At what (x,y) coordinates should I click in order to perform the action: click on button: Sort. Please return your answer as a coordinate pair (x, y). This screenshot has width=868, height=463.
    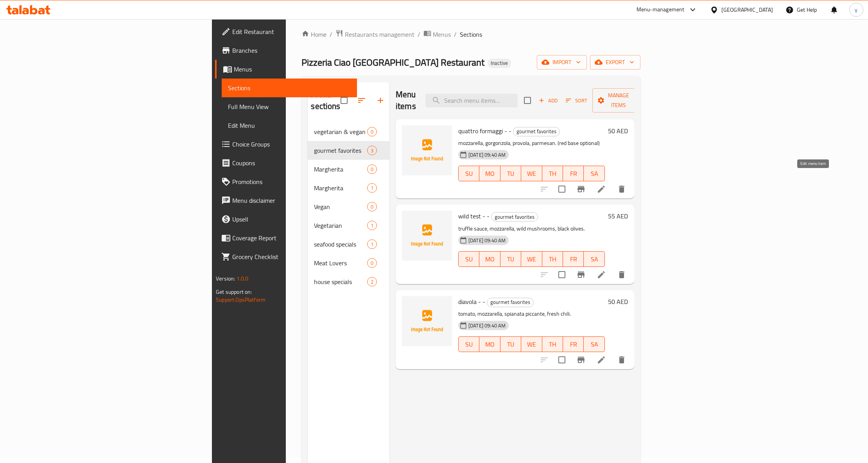
    Looking at the image, I should click on (576, 100).